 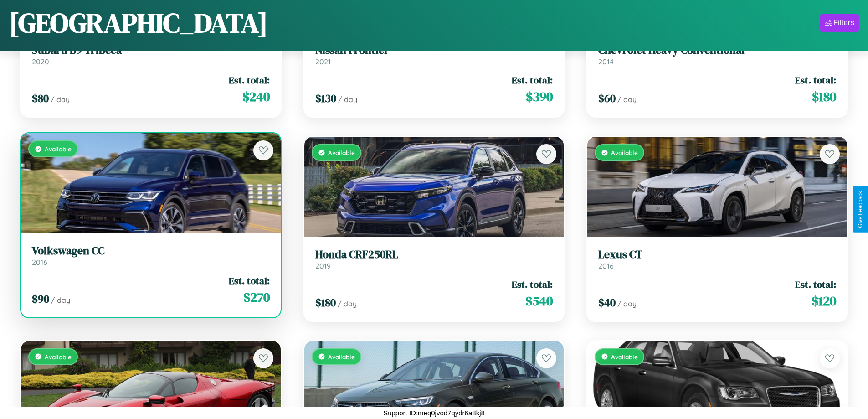 What do you see at coordinates (607, 302) in the screenshot?
I see `span: $ 40` at bounding box center [607, 302].